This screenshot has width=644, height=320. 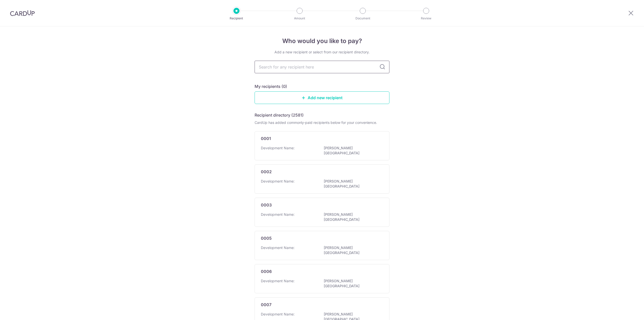 I want to click on h4: Who would you like to pay?, so click(x=322, y=41).